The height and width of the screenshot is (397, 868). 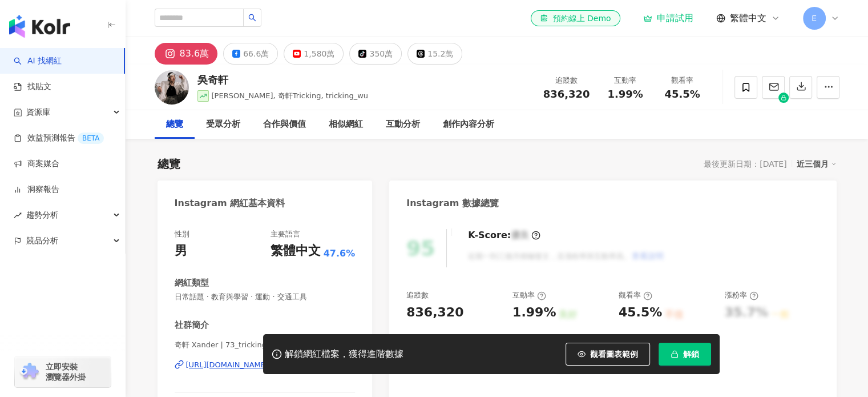 I want to click on span: 1.99%, so click(x=625, y=94).